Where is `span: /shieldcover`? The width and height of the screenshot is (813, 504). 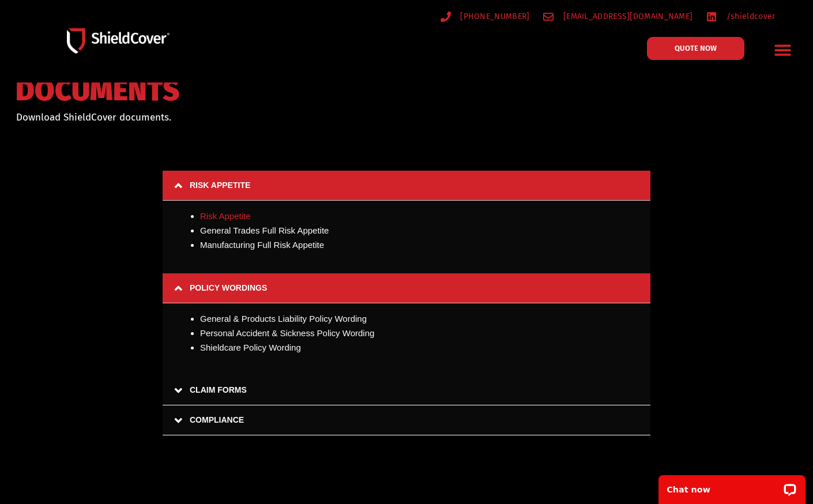 span: /shieldcover is located at coordinates (749, 16).